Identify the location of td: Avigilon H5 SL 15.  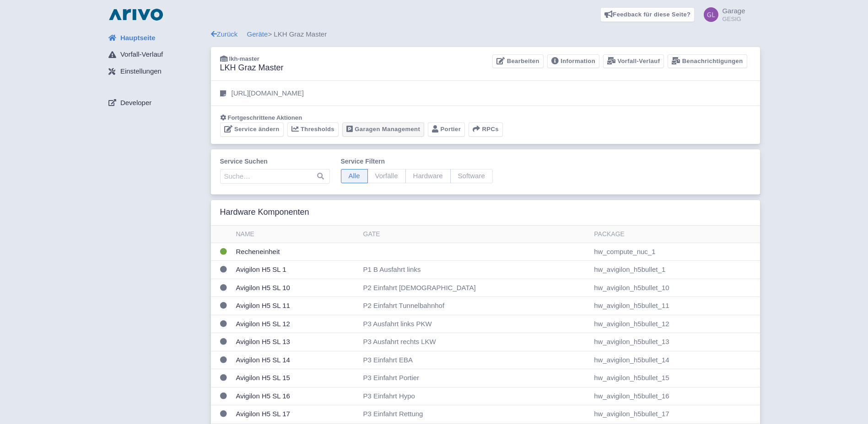
(296, 379).